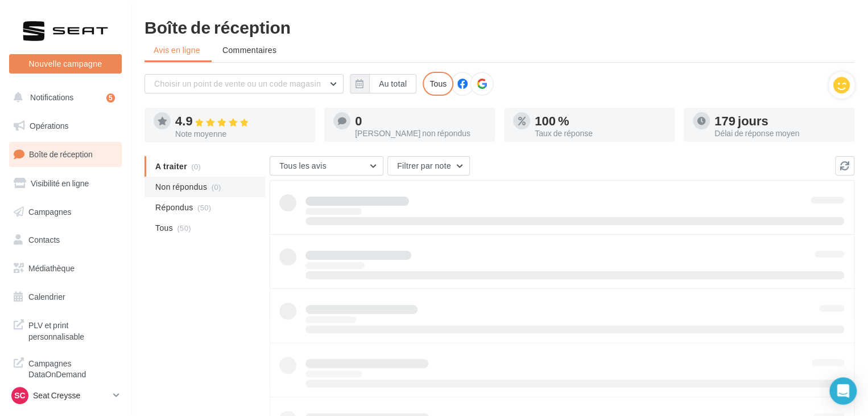  Describe the element at coordinates (65, 153) in the screenshot. I see `a: Boîte de réception` at that location.